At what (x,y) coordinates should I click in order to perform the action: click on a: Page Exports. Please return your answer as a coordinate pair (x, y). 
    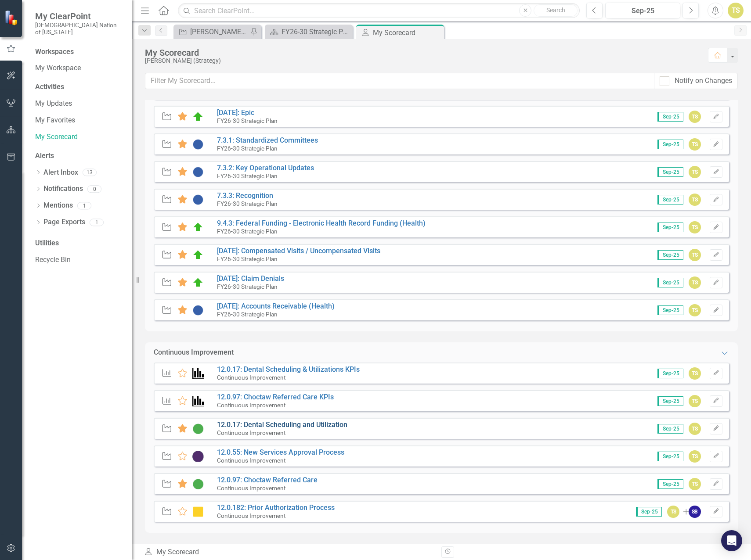
    Looking at the image, I should click on (64, 222).